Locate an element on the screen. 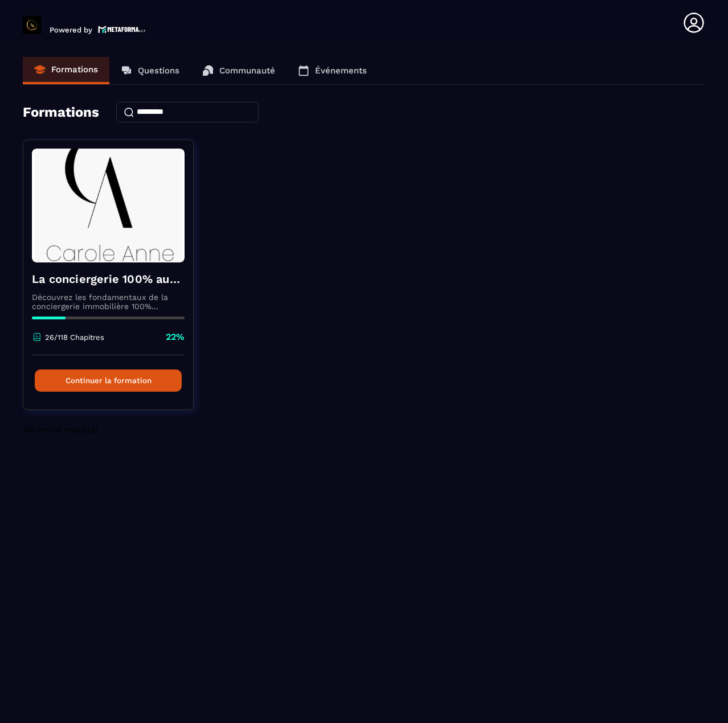 The width and height of the screenshot is (728, 723). p: Questions is located at coordinates (158, 71).